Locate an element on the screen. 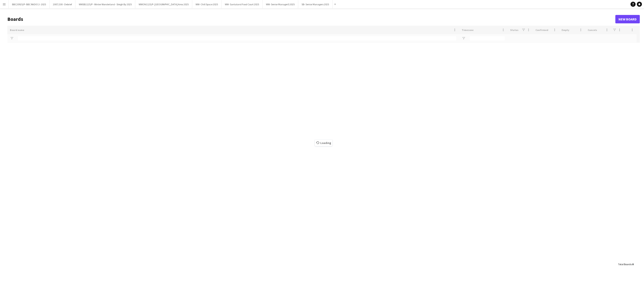 This screenshot has height=298, width=644. button: WW- Santaland Food Court 2025 is located at coordinates (242, 4).